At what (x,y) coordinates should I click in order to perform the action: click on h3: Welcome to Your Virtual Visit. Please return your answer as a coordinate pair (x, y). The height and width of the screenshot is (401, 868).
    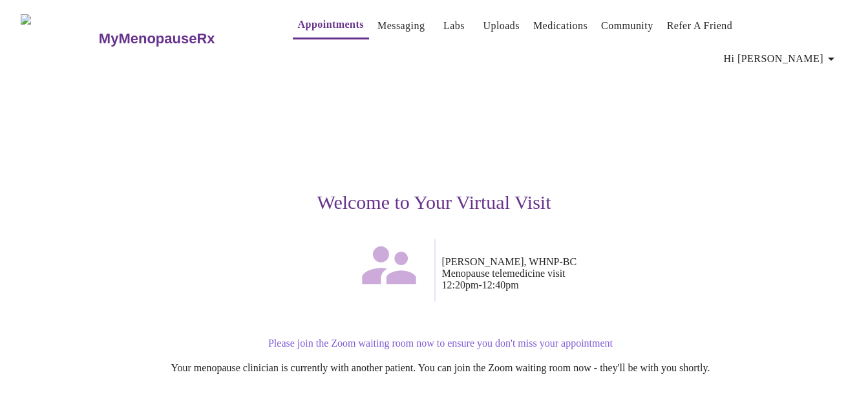
    Looking at the image, I should click on (434, 203).